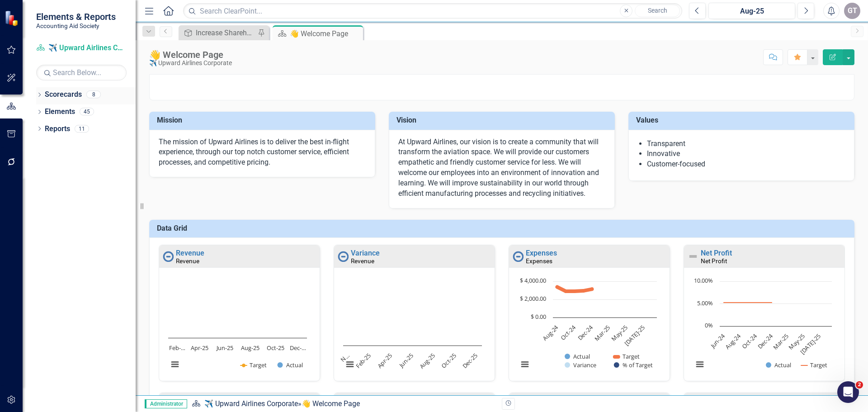 The width and height of the screenshot is (868, 412). I want to click on span: Administrator, so click(166, 404).